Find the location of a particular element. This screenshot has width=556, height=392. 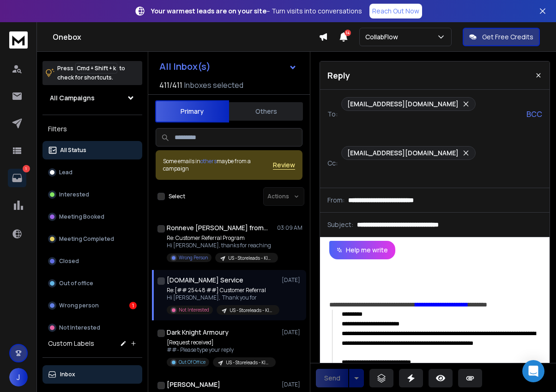

button: All Campaigns is located at coordinates (93, 98).